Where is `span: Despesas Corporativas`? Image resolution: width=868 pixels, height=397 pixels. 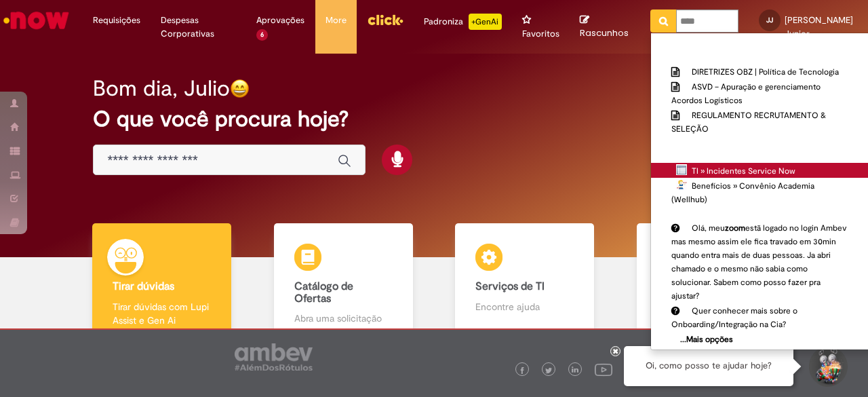
span: Despesas Corporativas is located at coordinates (198, 27).